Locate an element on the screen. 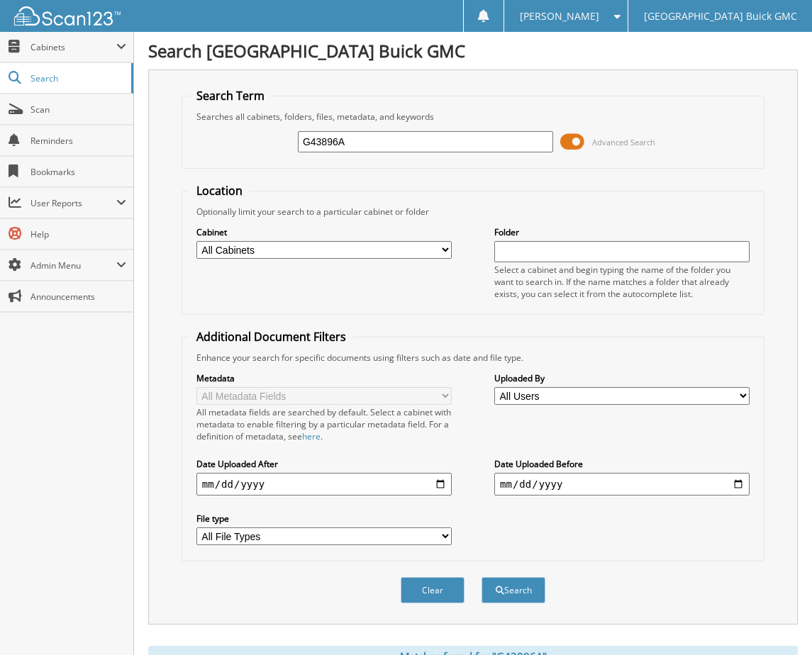 The width and height of the screenshot is (812, 655). label: Date Uploaded After is located at coordinates (324, 463).